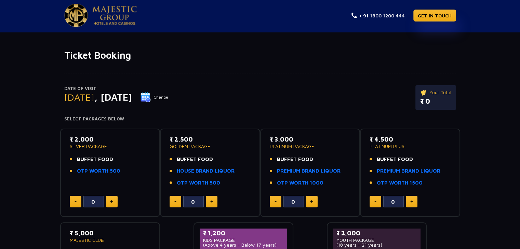 This screenshot has height=249, width=520. I want to click on button: Change, so click(154, 97).